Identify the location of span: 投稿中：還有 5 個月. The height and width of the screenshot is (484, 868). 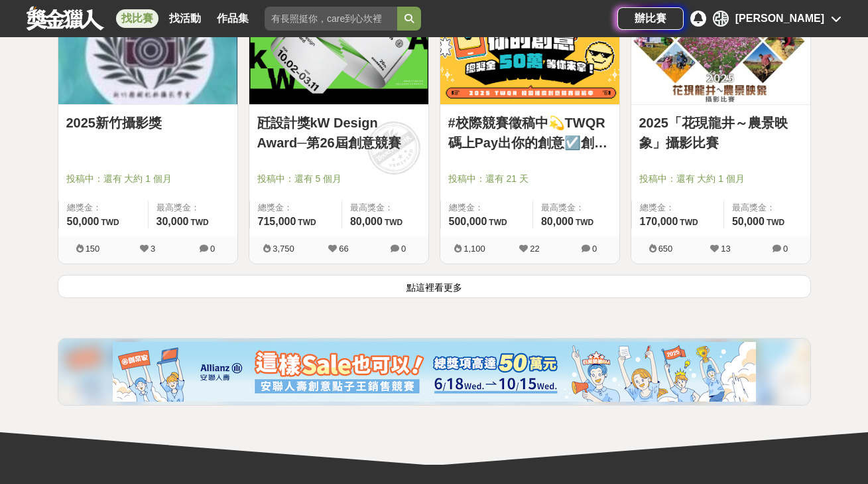
(339, 179).